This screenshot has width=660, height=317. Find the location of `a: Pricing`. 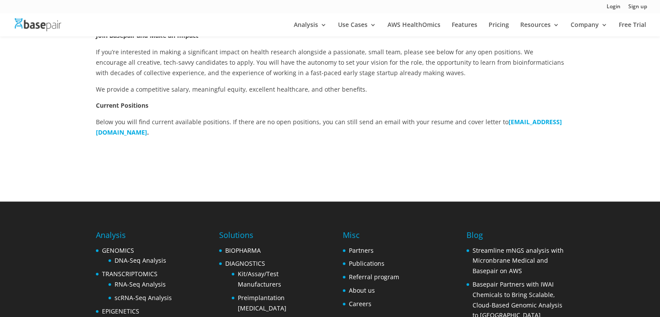

a: Pricing is located at coordinates (498, 29).